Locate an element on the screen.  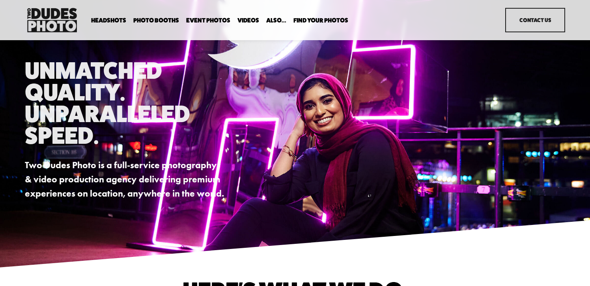
a: Event Photos is located at coordinates (208, 20).